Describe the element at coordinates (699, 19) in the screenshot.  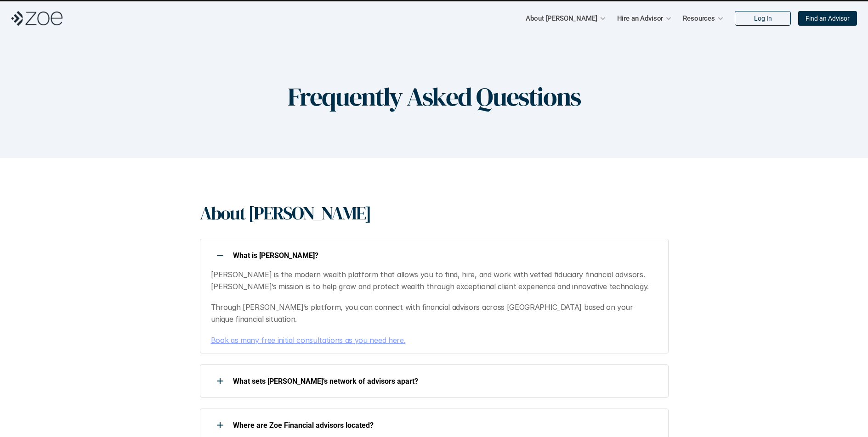
I see `p: Resources` at that location.